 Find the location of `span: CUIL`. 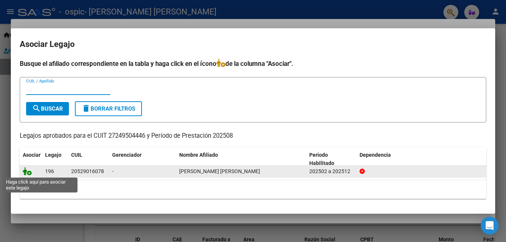

span: CUIL is located at coordinates (77, 155).